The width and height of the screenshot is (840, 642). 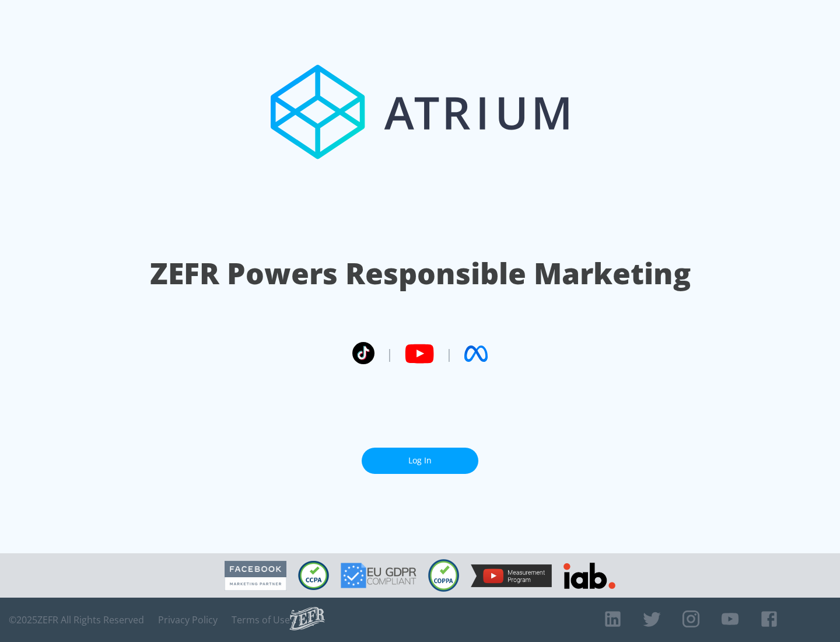 What do you see at coordinates (511, 576) in the screenshot?
I see `img: YouTube Measurement Program` at bounding box center [511, 576].